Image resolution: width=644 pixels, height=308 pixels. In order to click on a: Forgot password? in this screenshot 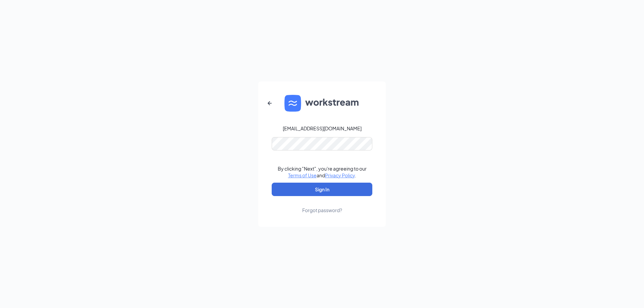, I will do `click(322, 204)`.